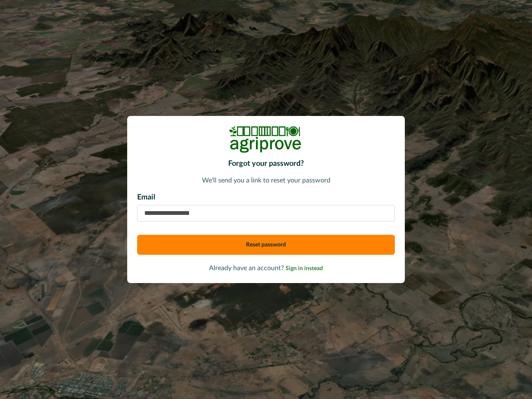 The image size is (532, 399). Describe the element at coordinates (266, 139) in the screenshot. I see `img: Logo Image` at that location.